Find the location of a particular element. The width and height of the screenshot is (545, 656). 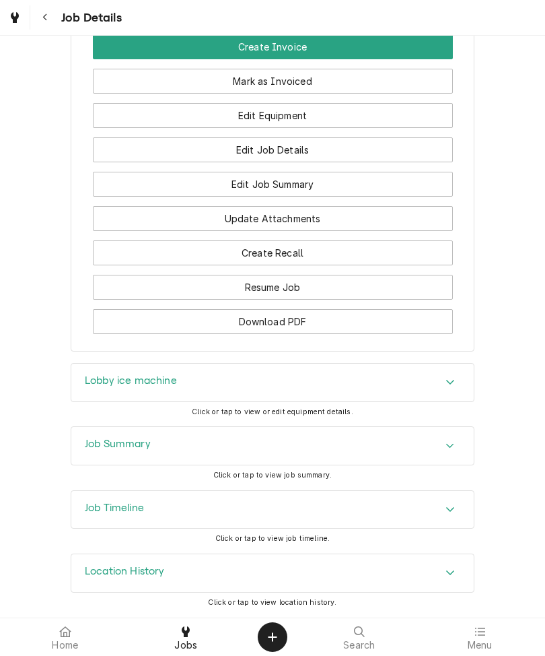

span: Click or tap to view job summary. is located at coordinates (273, 475).